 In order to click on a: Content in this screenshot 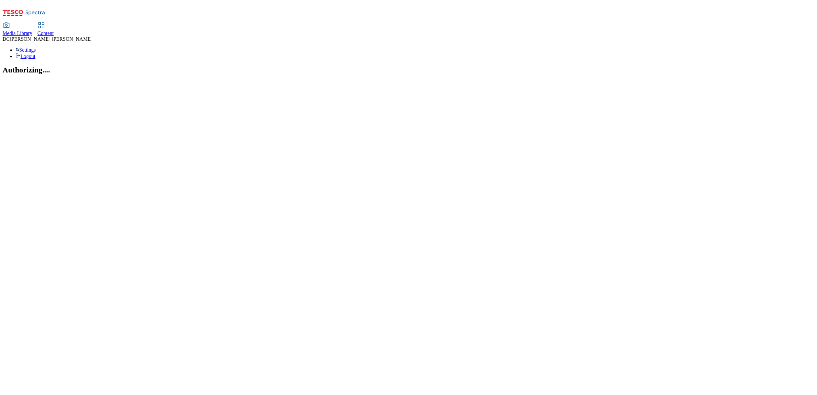, I will do `click(46, 29)`.